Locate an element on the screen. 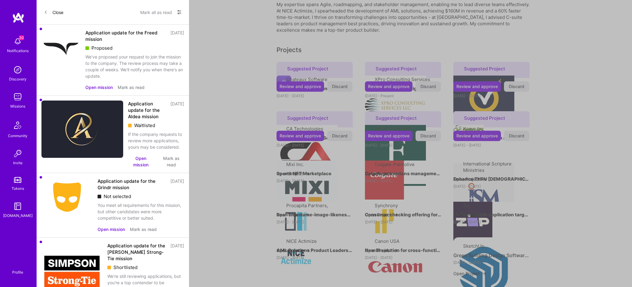 The width and height of the screenshot is (632, 287). div: If the company requests to review more applications, yours may be considered. is located at coordinates (156, 140).